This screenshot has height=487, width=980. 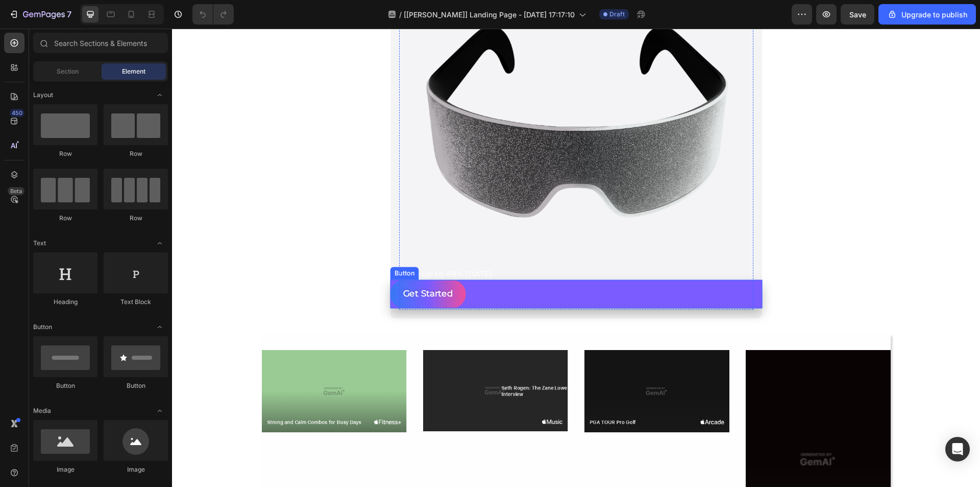 I want to click on div: Open Intercom Messenger, so click(x=957, y=449).